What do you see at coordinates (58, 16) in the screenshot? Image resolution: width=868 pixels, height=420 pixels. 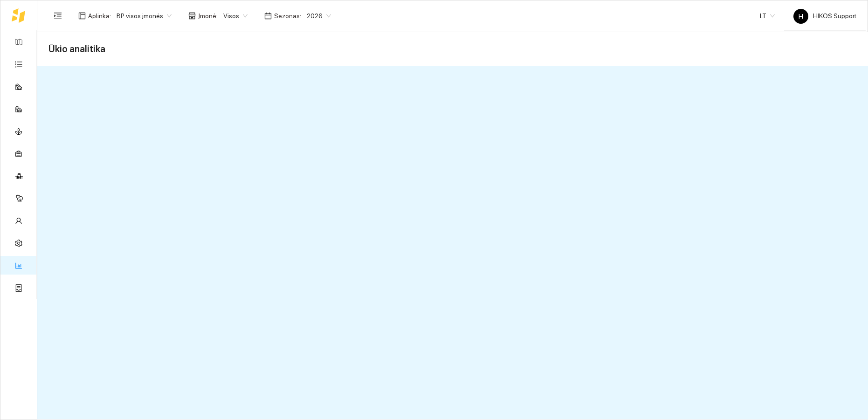 I see `span: menu-unfold` at bounding box center [58, 16].